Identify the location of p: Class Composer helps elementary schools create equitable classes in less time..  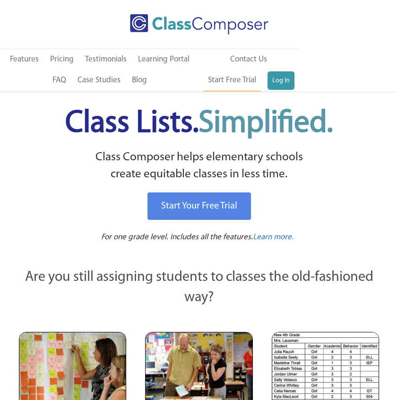
(199, 166).